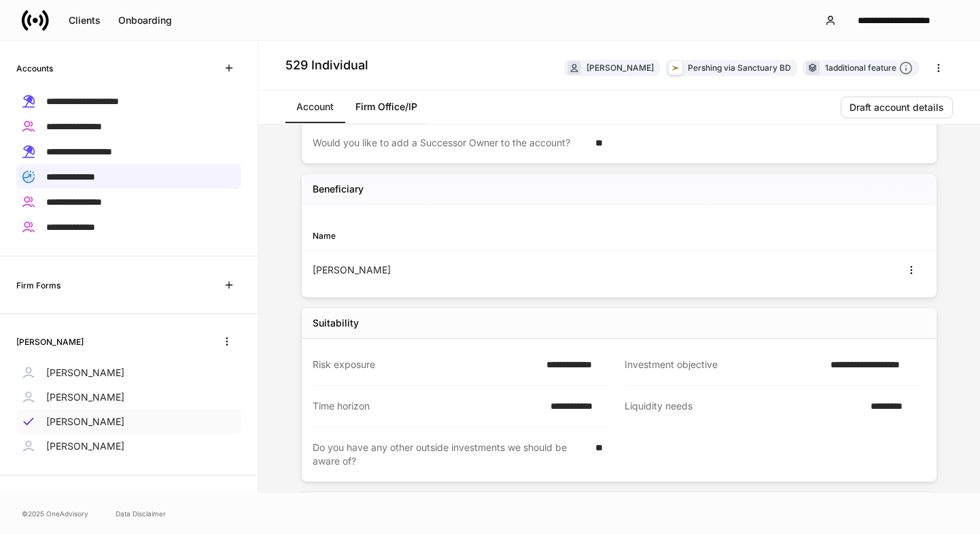  I want to click on span: © 2025 OneAdvisory, so click(55, 514).